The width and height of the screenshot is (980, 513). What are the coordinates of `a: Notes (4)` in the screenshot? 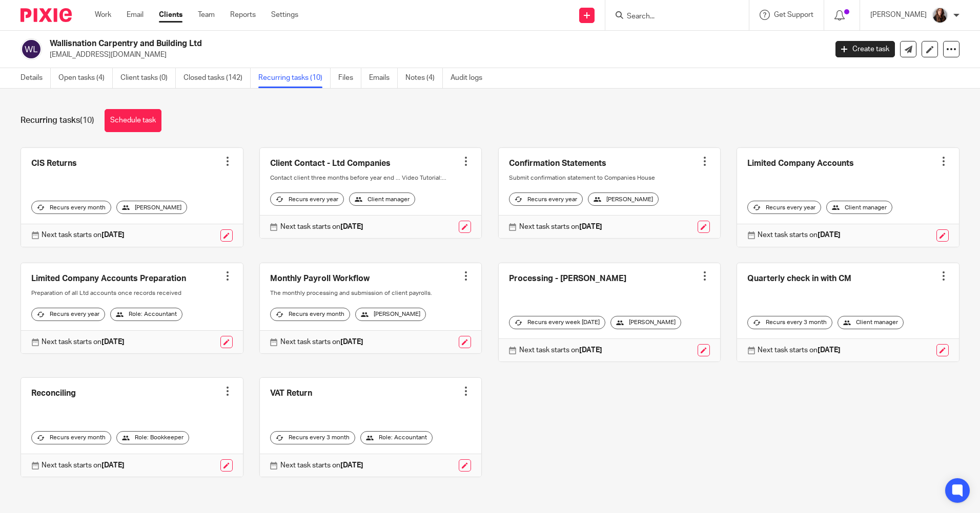 It's located at (424, 78).